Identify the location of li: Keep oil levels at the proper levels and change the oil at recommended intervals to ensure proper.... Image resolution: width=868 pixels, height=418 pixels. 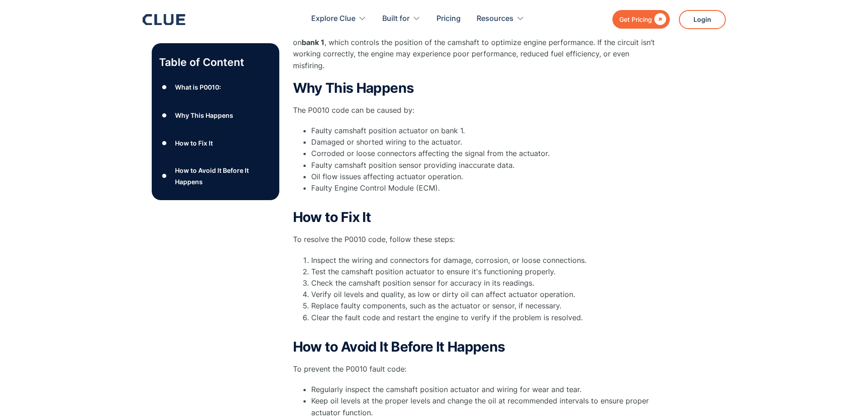
(484, 407).